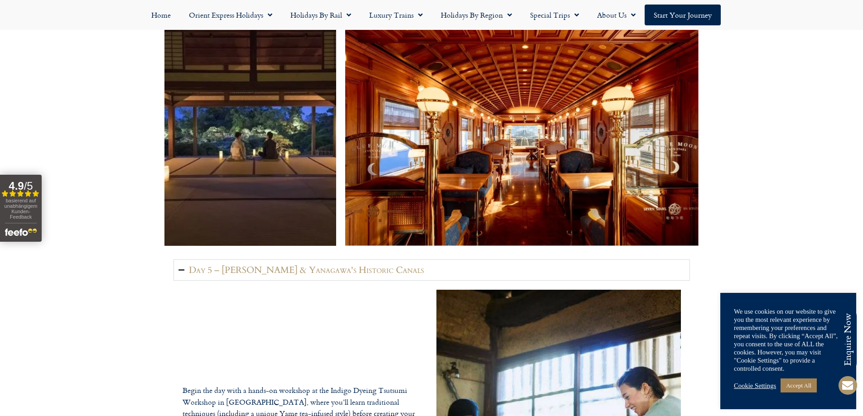 This screenshot has width=863, height=416. What do you see at coordinates (683, 15) in the screenshot?
I see `a: Start your Journey` at bounding box center [683, 15].